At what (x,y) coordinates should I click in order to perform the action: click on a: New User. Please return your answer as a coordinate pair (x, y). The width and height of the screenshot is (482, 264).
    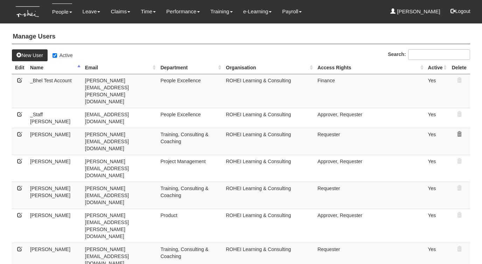
    Looking at the image, I should click on (29, 55).